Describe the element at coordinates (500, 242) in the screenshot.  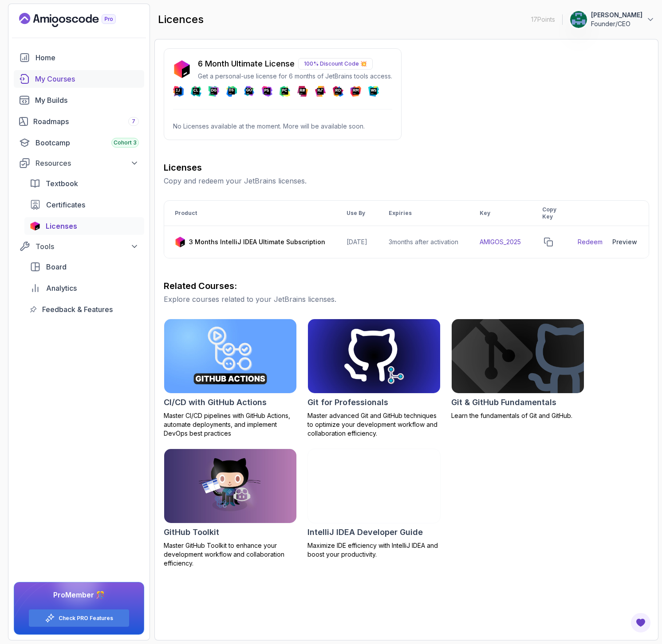
I see `td: AMIGOS_2025` at that location.